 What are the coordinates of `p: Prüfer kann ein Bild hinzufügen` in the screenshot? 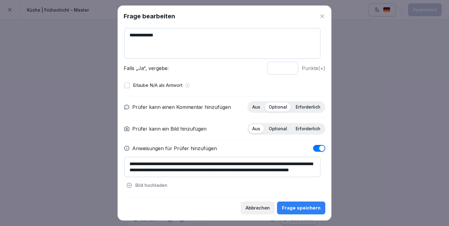 It's located at (169, 128).